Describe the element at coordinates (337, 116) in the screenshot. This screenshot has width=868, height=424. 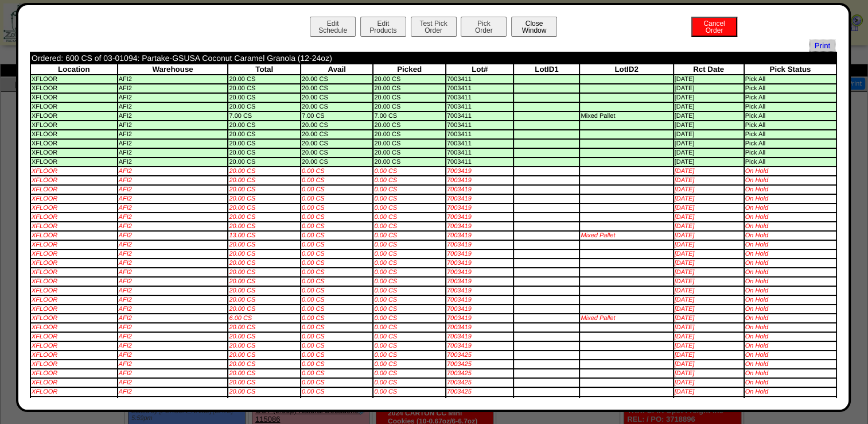
I see `td: 7.00 CS` at that location.